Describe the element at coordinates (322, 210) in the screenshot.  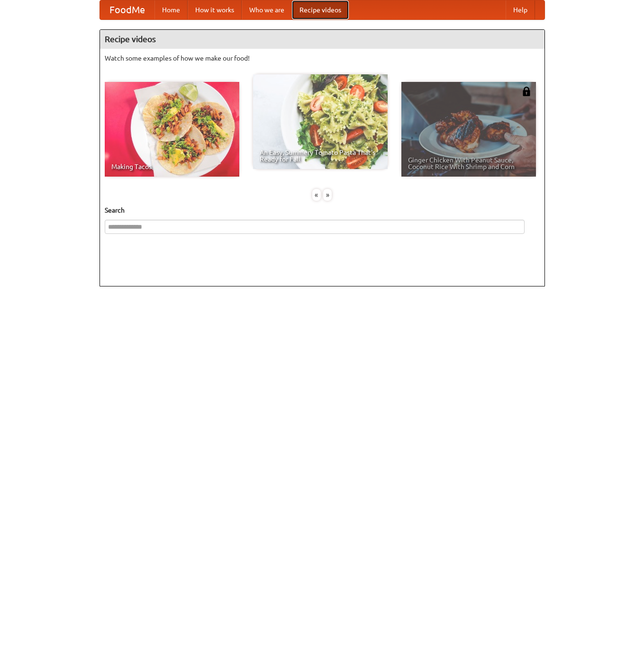
I see `h5: Search` at that location.